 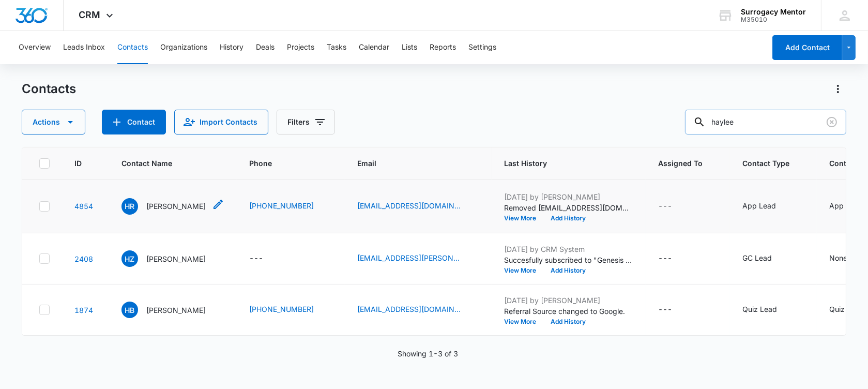 I want to click on button: Overview, so click(x=35, y=48).